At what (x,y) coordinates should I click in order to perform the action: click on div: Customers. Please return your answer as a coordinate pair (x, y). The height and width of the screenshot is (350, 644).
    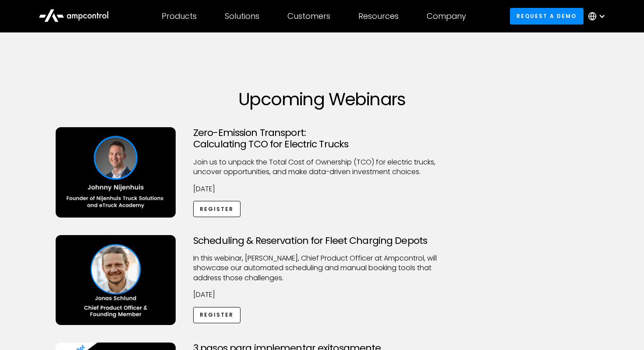
    Looking at the image, I should click on (309, 16).